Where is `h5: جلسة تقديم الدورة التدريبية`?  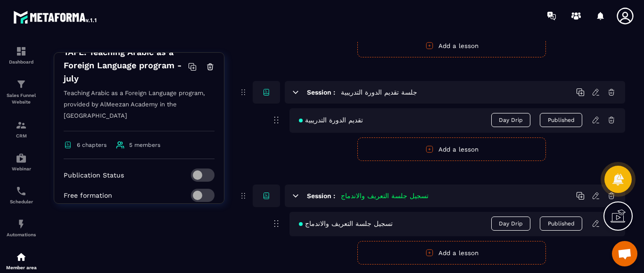 h5: جلسة تقديم الدورة التدريبية is located at coordinates (379, 92).